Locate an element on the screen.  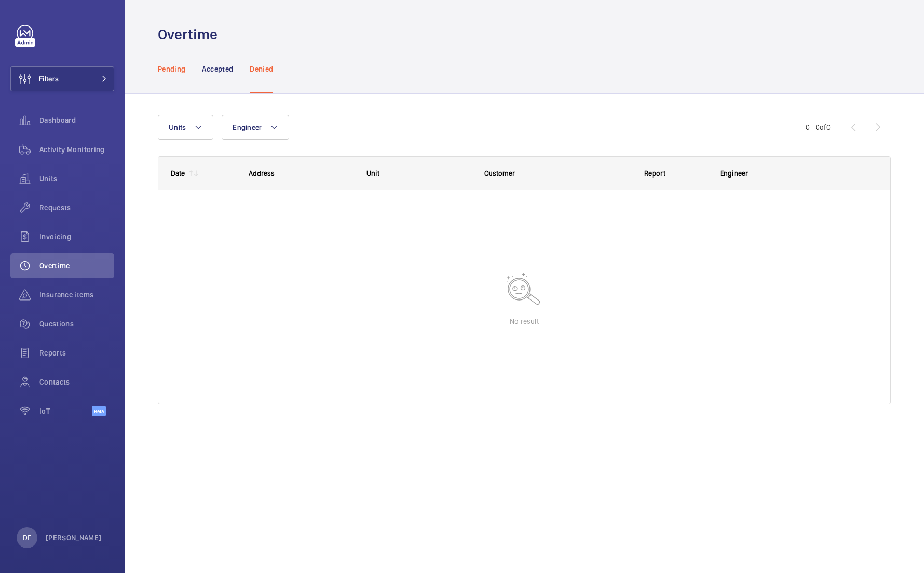
button: Engineer is located at coordinates (255, 127).